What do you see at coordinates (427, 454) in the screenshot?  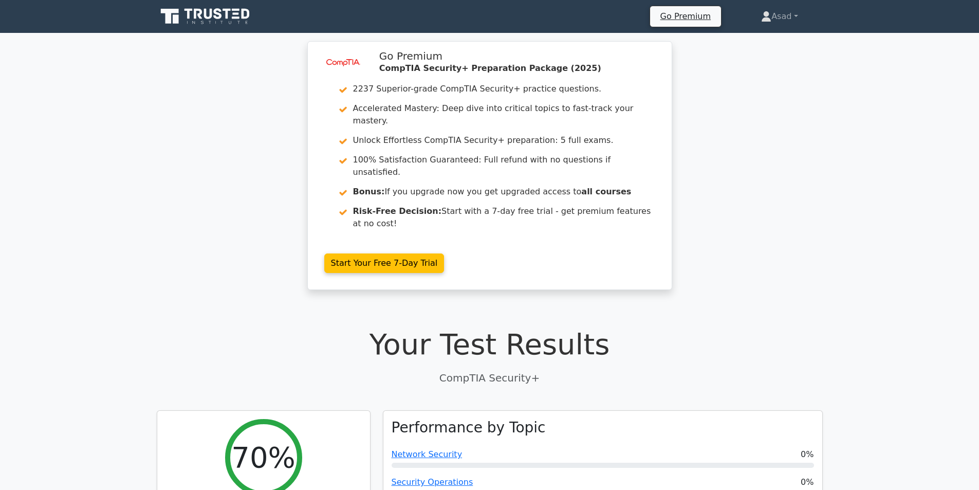 I see `a: Network Security` at bounding box center [427, 454].